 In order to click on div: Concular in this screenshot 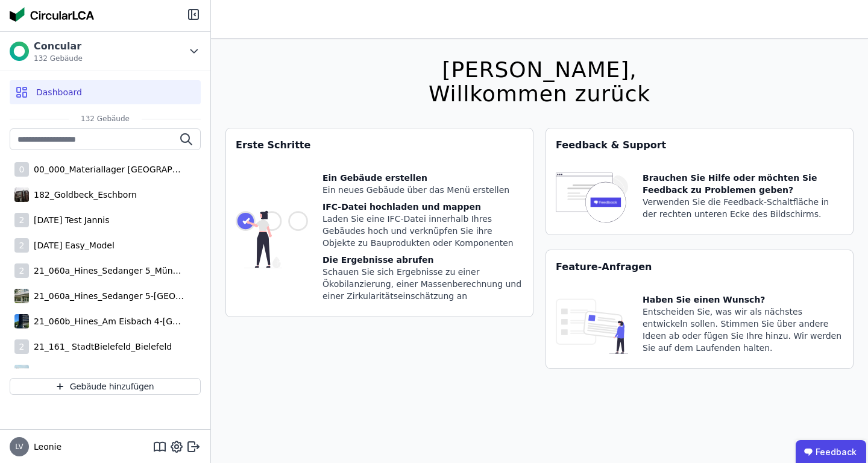, I will do `click(58, 46)`.